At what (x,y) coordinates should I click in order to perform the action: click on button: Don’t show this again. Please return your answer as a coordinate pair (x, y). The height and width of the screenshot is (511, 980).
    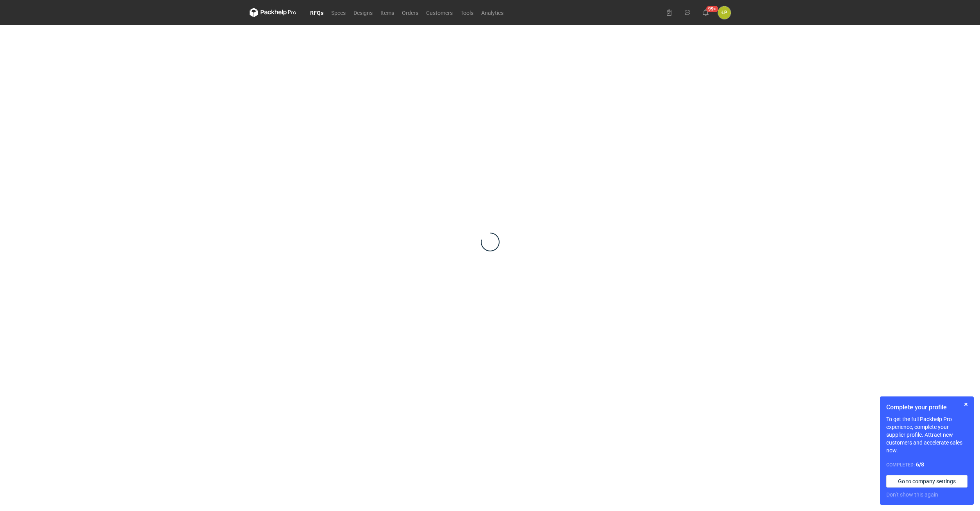
    Looking at the image, I should click on (912, 494).